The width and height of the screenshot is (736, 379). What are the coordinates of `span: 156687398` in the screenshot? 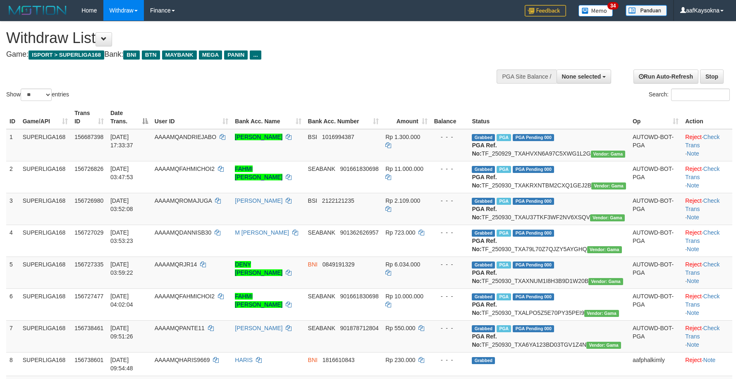 It's located at (89, 137).